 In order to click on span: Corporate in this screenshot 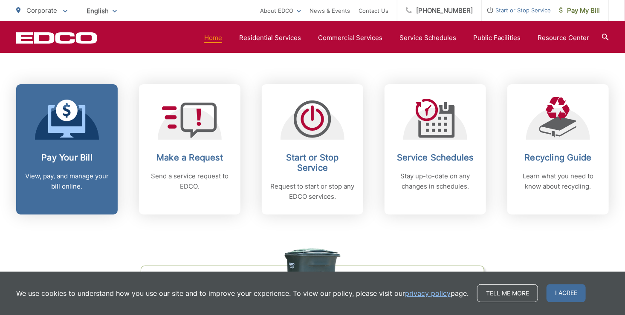, I will do `click(42, 10)`.